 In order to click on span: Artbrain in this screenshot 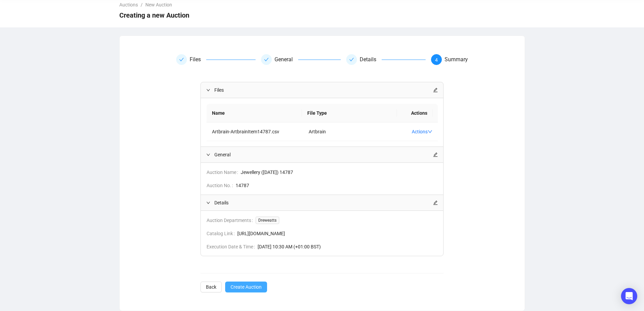, I will do `click(317, 132)`.